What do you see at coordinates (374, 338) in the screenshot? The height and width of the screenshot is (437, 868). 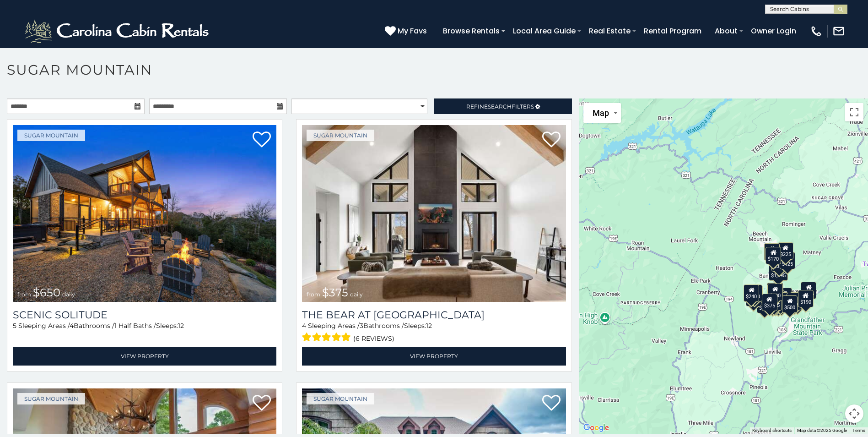 I see `span: (6 reviews)` at bounding box center [374, 338].